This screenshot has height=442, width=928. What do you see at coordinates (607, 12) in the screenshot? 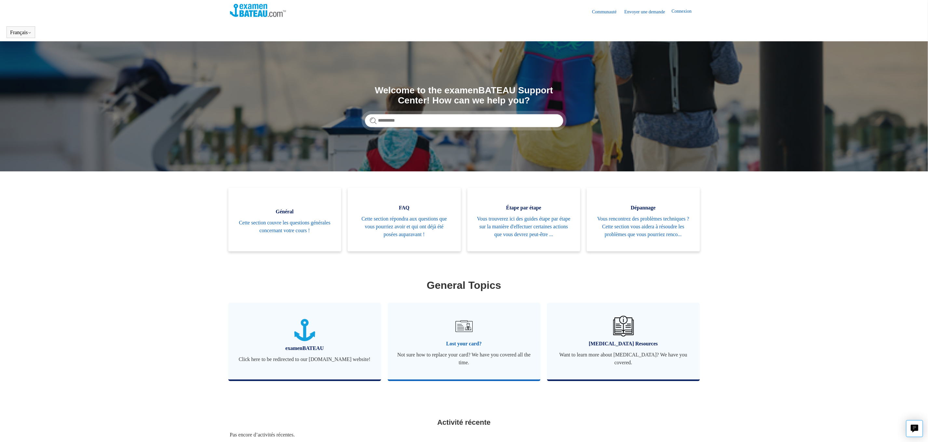
I see `a: Communauté` at bounding box center [607, 12].